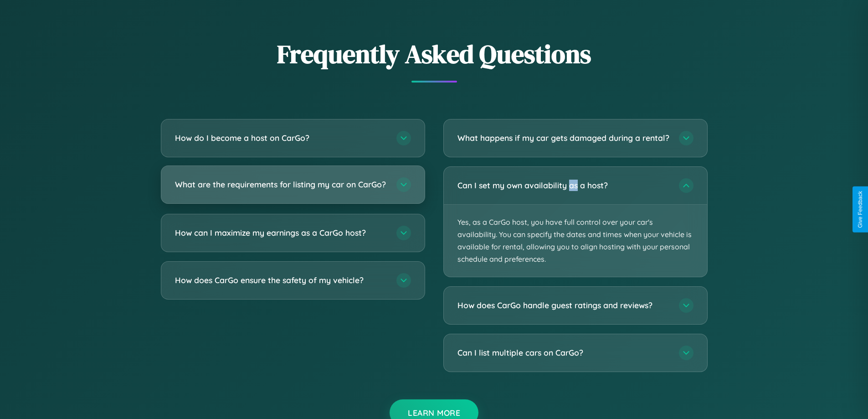  Describe the element at coordinates (282, 280) in the screenshot. I see `h3: How does CarGo ensure the safety of my vehicle?` at that location.